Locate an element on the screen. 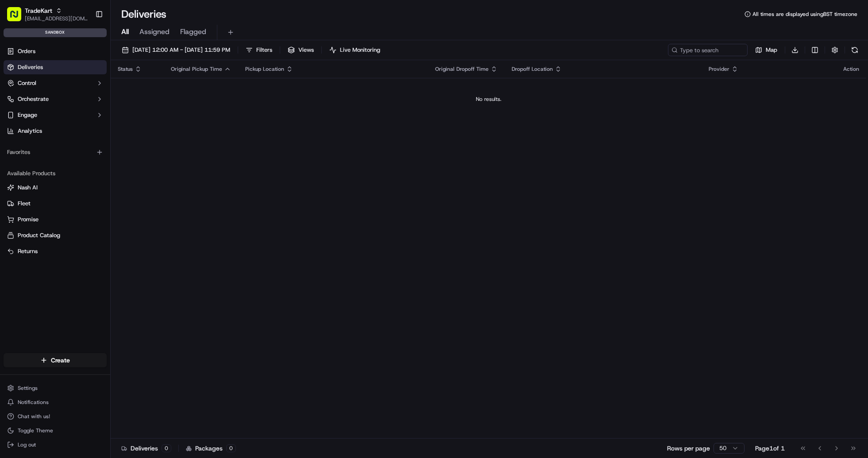 This screenshot has height=458, width=868. span: Notifications is located at coordinates (33, 402).